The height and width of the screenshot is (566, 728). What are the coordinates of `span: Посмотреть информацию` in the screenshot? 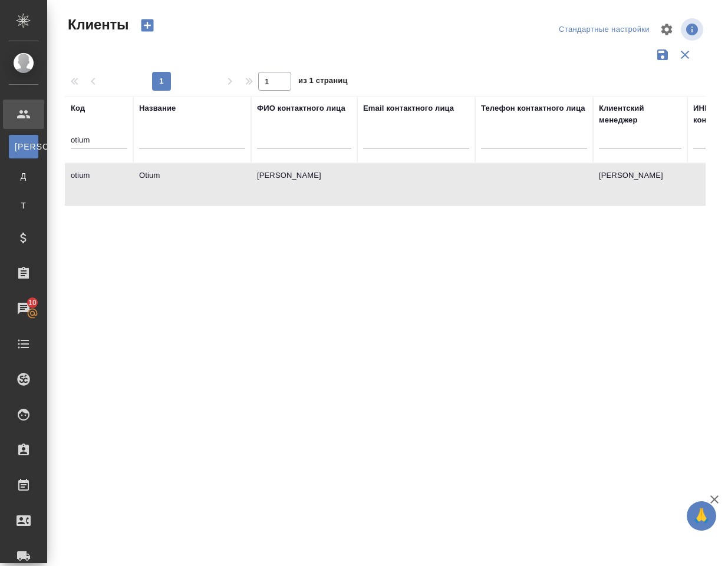 It's located at (693, 29).